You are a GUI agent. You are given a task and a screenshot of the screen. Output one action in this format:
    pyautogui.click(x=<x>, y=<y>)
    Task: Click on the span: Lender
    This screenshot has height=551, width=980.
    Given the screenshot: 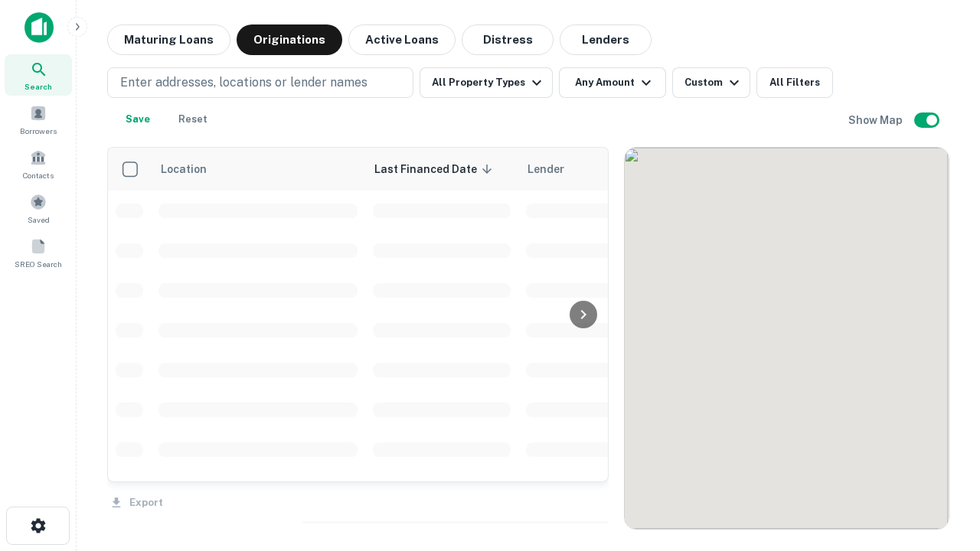 What is the action you would take?
    pyautogui.click(x=546, y=169)
    